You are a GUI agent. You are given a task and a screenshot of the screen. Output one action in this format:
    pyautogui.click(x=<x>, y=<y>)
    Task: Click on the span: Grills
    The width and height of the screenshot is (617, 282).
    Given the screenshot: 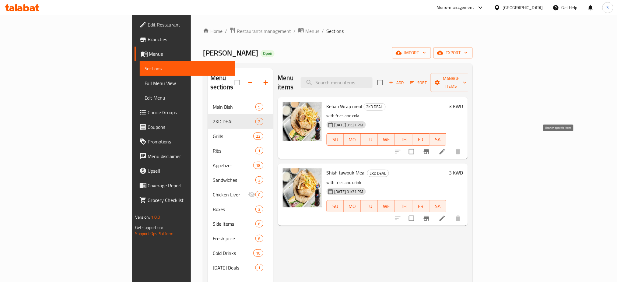 What is the action you would take?
    pyautogui.click(x=233, y=136)
    